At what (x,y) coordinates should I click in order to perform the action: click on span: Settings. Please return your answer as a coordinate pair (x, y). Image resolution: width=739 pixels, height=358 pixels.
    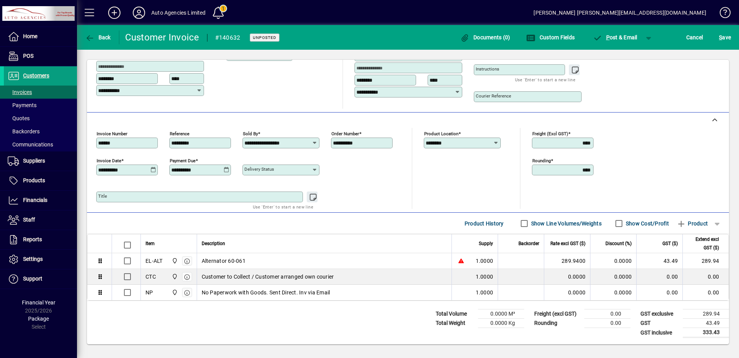
    Looking at the image, I should click on (33, 259).